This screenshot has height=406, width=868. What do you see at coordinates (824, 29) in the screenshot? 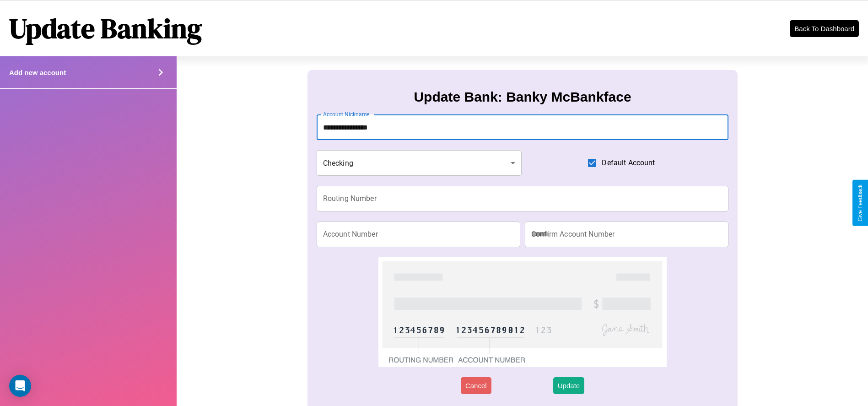
I see `button: Back To Dashboard` at bounding box center [824, 29].